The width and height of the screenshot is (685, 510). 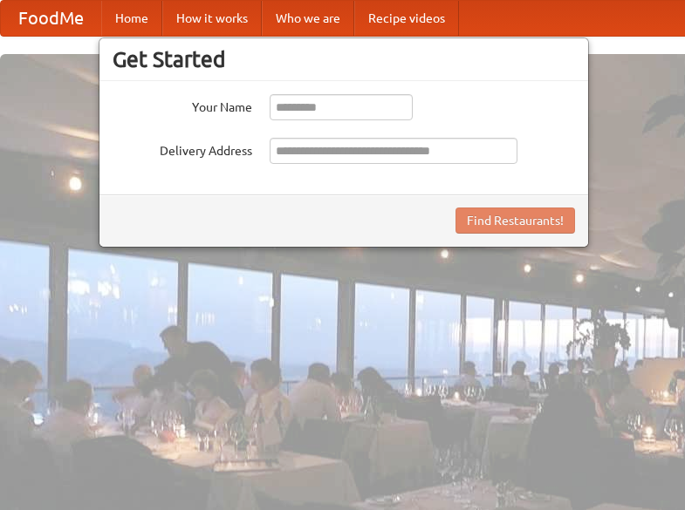 What do you see at coordinates (406, 18) in the screenshot?
I see `a: Recipe videos` at bounding box center [406, 18].